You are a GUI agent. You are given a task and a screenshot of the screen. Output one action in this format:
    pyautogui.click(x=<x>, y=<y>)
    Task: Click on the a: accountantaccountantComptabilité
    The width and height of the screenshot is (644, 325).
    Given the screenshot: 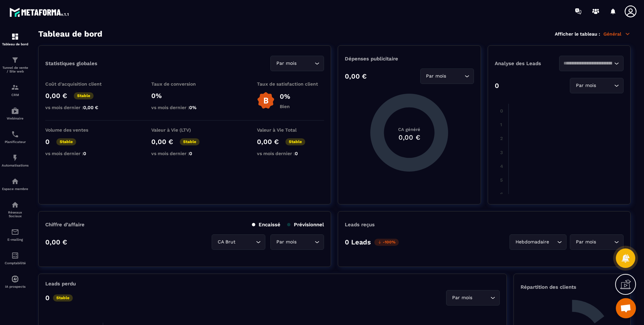 What is the action you would take?
    pyautogui.click(x=15, y=258)
    